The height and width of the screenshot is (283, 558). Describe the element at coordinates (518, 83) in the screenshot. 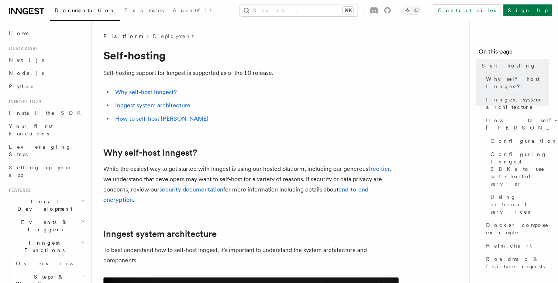

I see `span: Why self-host Inngest?` at that location.